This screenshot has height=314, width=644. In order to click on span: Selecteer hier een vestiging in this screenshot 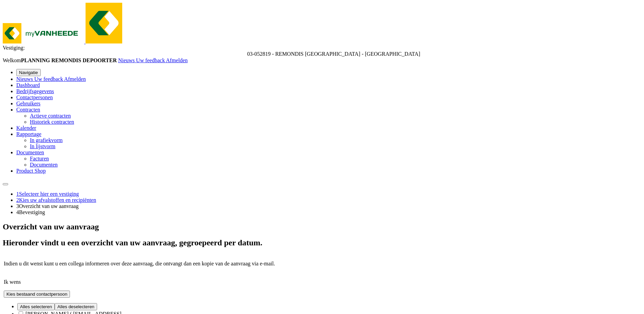, I will do `click(49, 194)`.